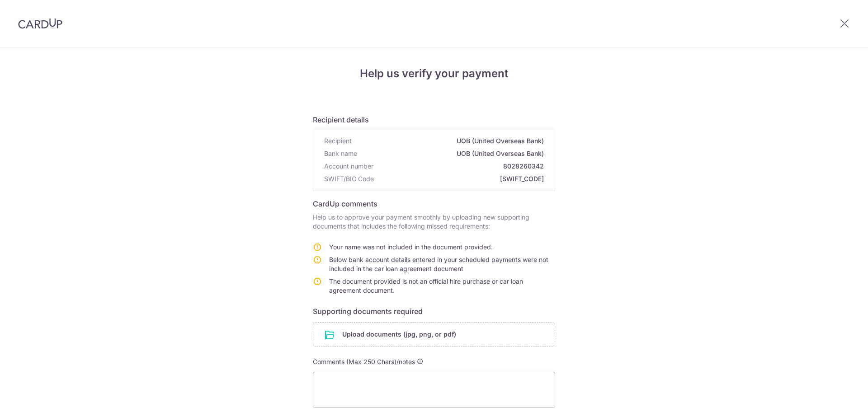 This screenshot has width=868, height=412. I want to click on span: Below bank account details entered in your scheduled payments were not included in the car loan a..., so click(439, 264).